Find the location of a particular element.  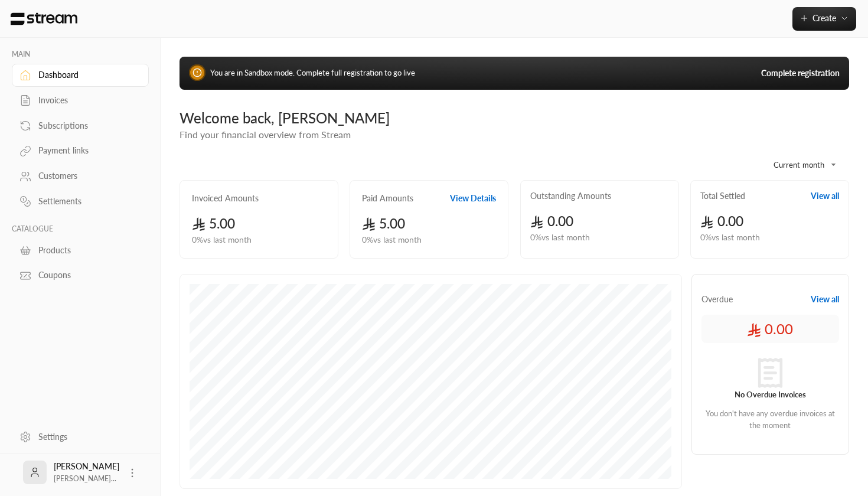

div: Settings is located at coordinates (86, 437).